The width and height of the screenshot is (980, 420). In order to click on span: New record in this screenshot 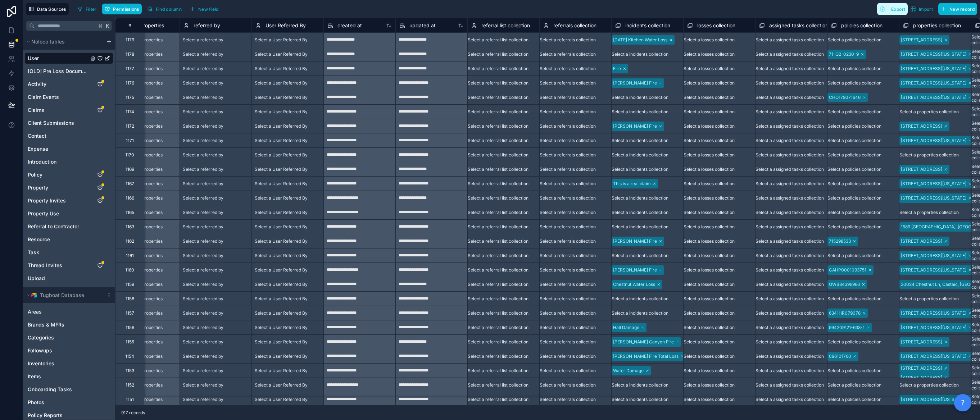, I will do `click(962, 9)`.